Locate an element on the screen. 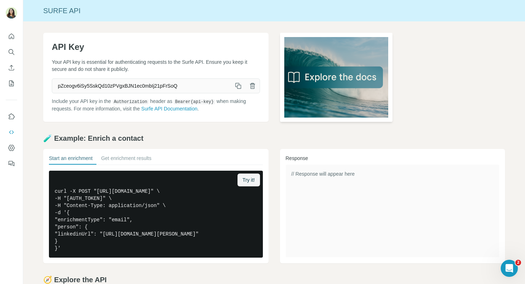 This screenshot has height=284, width=525. p: Include your API key in the header as when making requests. For more information, visit the . is located at coordinates (156, 105).